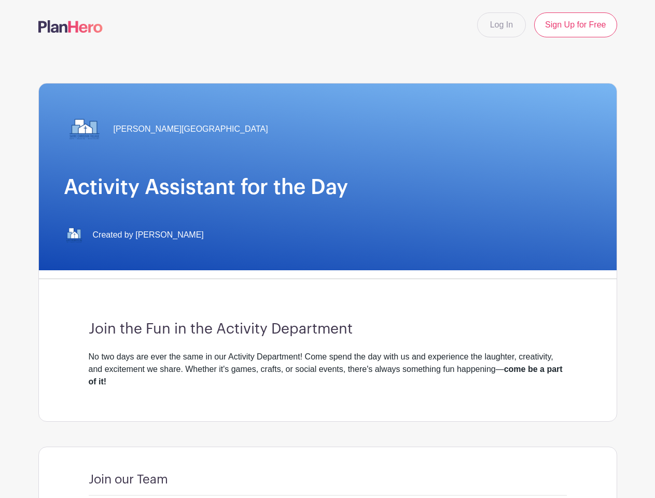 The height and width of the screenshot is (498, 655). I want to click on div: No two days are ever the same in our Activity Department! Come spend the day with us and experien..., so click(328, 369).